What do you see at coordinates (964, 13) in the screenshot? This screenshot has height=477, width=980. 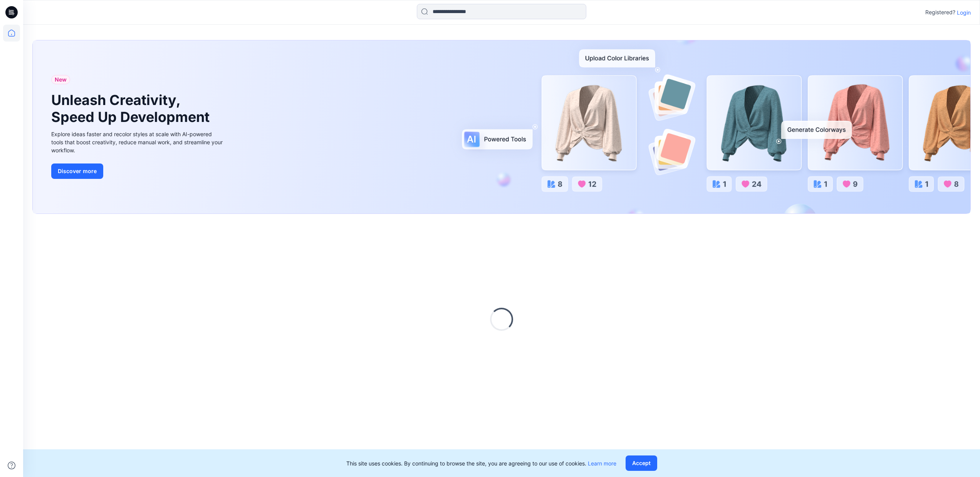 I see `p: Login` at bounding box center [964, 13].